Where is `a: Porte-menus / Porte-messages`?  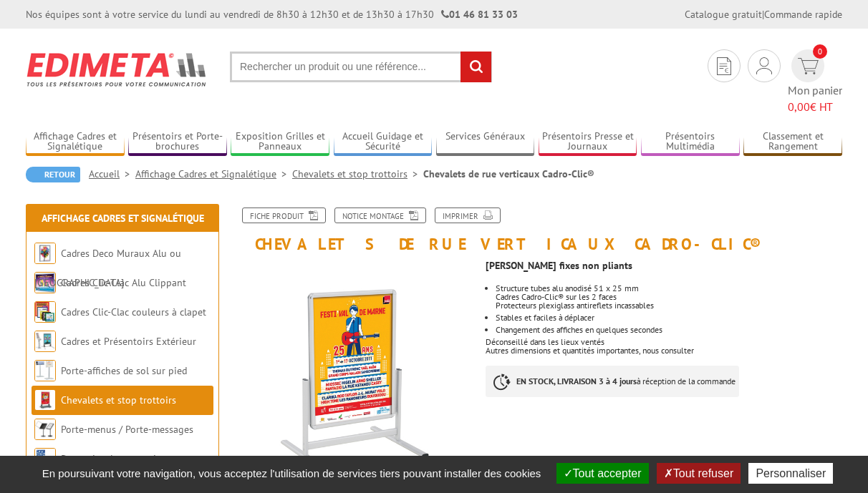
a: Porte-menus / Porte-messages is located at coordinates (127, 429).